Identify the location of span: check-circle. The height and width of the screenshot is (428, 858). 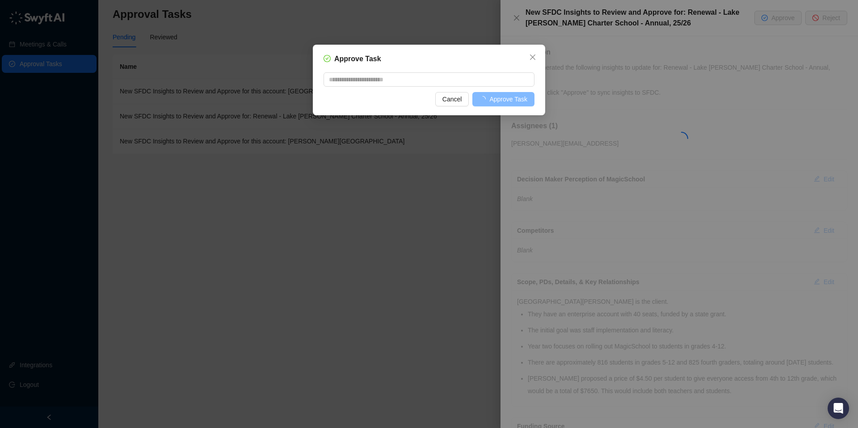
(327, 59).